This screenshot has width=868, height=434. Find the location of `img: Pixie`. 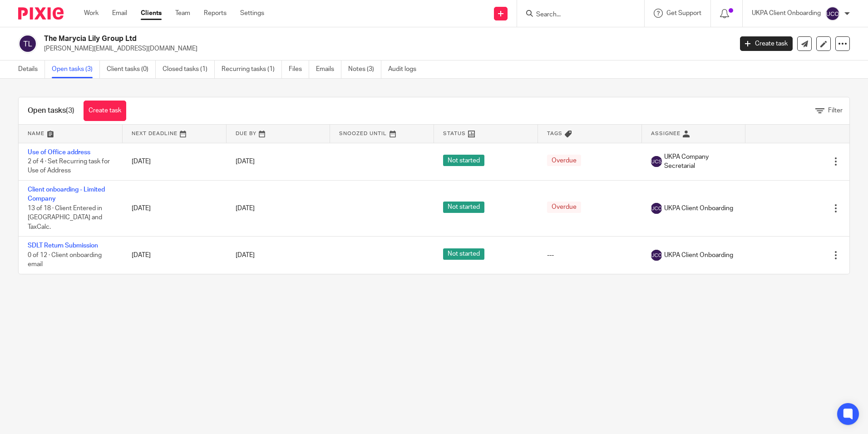

img: Pixie is located at coordinates (41, 13).